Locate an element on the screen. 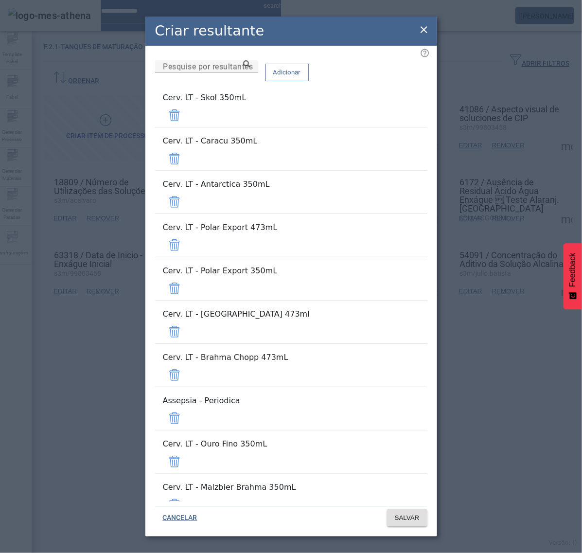  span: Adicionar is located at coordinates (287, 72).